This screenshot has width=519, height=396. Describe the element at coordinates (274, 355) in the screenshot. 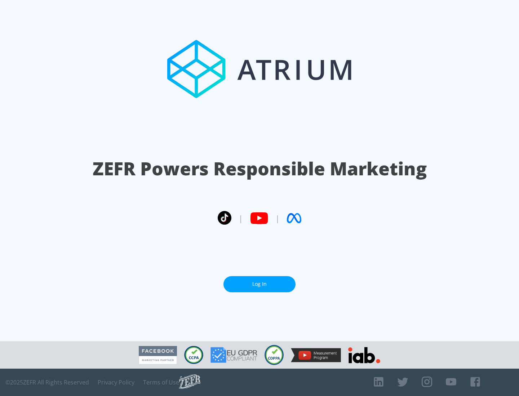

I see `img: COPPA Compliant` at that location.